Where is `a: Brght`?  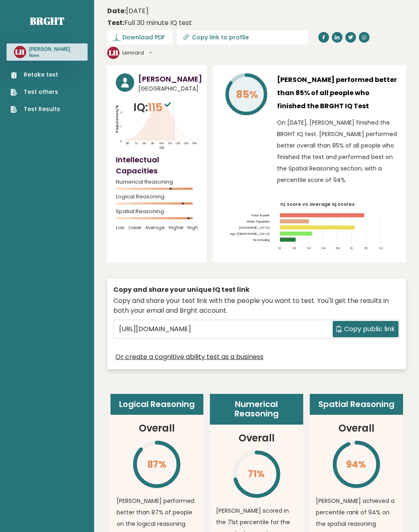
a: Brght is located at coordinates (47, 21).